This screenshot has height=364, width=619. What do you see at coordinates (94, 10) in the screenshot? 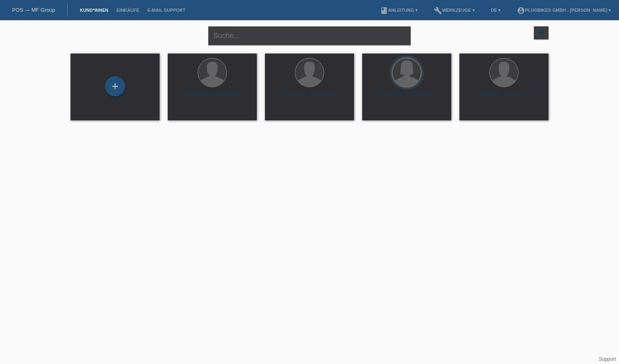
I see `a: Kund*innen` at bounding box center [94, 10].